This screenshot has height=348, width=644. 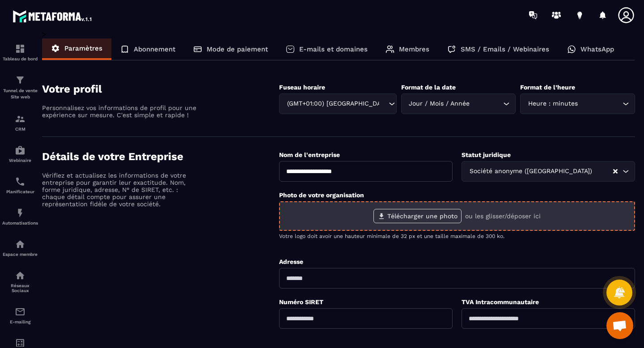 I want to click on label: Photo de votre organisation, so click(x=321, y=195).